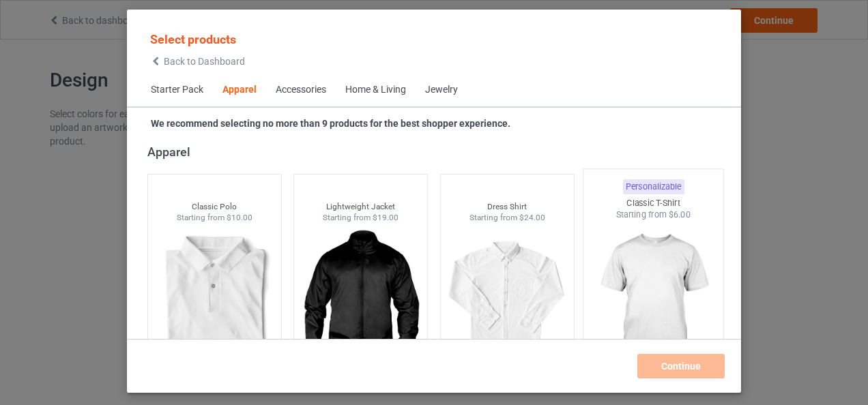 Image resolution: width=868 pixels, height=405 pixels. I want to click on span: $24.00, so click(532, 217).